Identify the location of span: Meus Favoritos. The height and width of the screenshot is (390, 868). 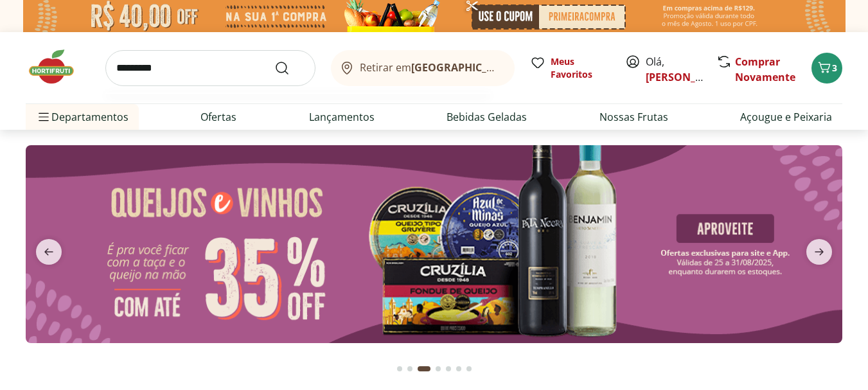
(580, 68).